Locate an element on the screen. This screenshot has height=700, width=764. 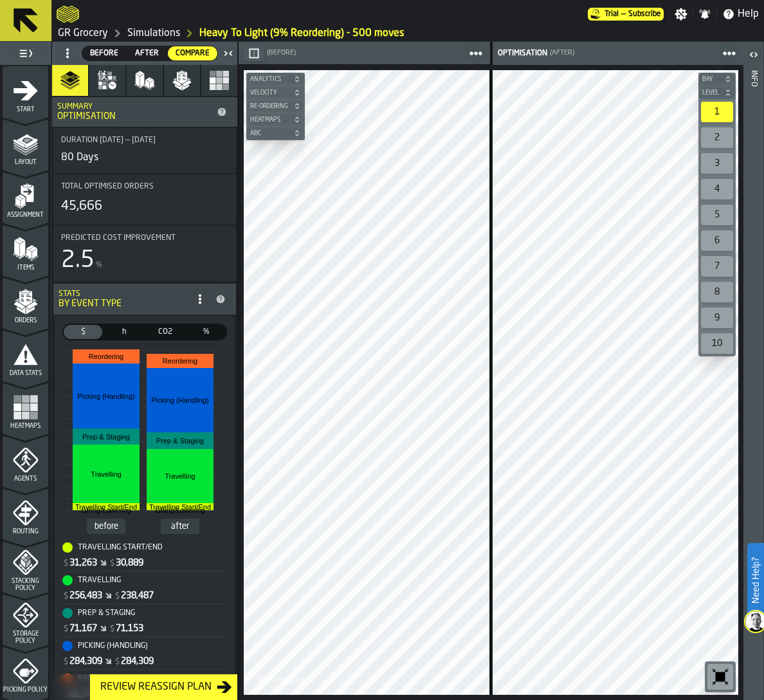
div: 1 is located at coordinates (717, 112).